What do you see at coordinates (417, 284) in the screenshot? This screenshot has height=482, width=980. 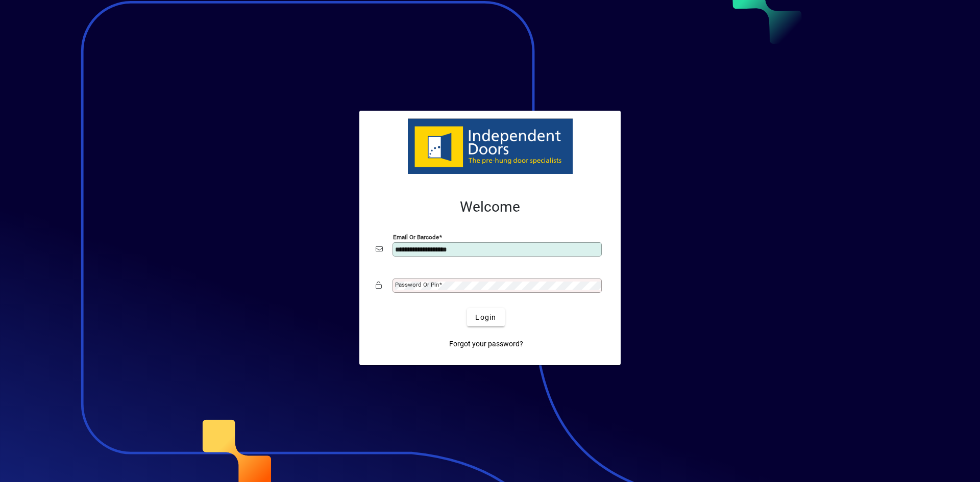 I see `mat-label: Password or Pin` at bounding box center [417, 284].